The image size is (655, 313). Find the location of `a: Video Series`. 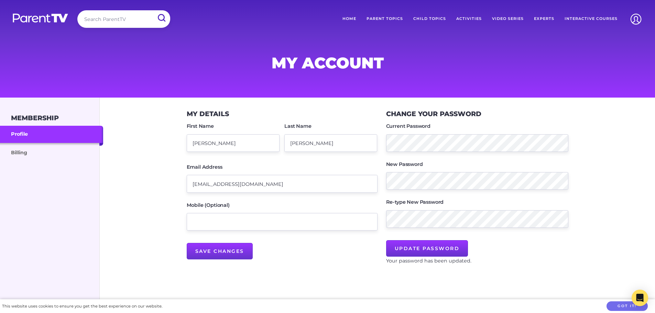

a: Video Series is located at coordinates (508, 19).